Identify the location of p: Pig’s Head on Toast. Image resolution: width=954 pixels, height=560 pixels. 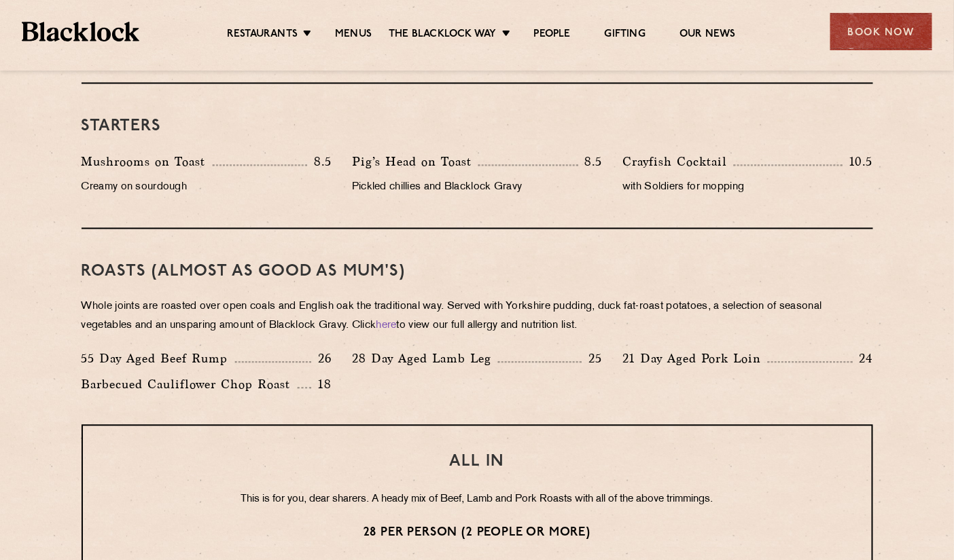
(415, 162).